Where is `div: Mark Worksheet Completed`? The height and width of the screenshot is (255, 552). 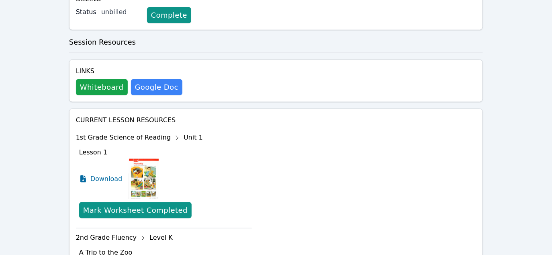
div: Mark Worksheet Completed is located at coordinates (135, 210).